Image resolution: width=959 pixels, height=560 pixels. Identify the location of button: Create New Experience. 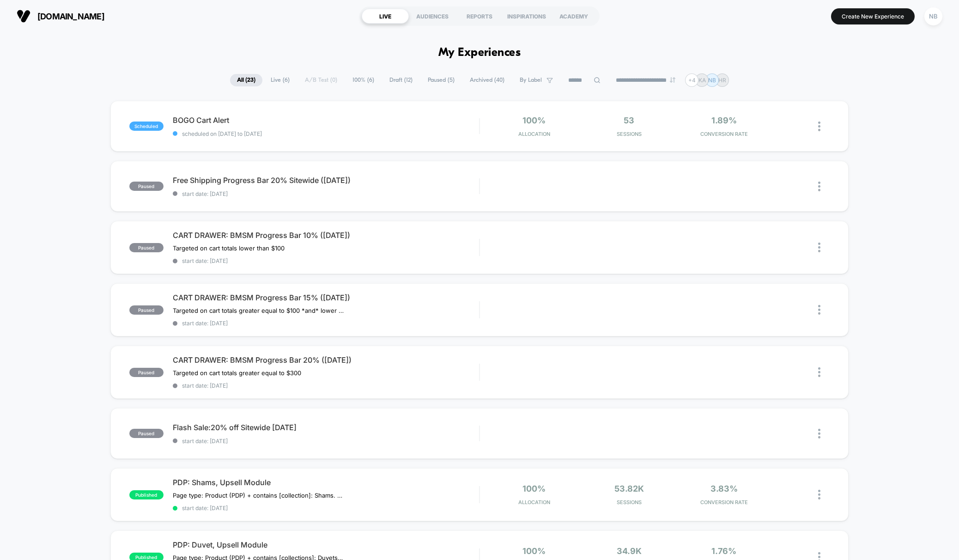
(873, 16).